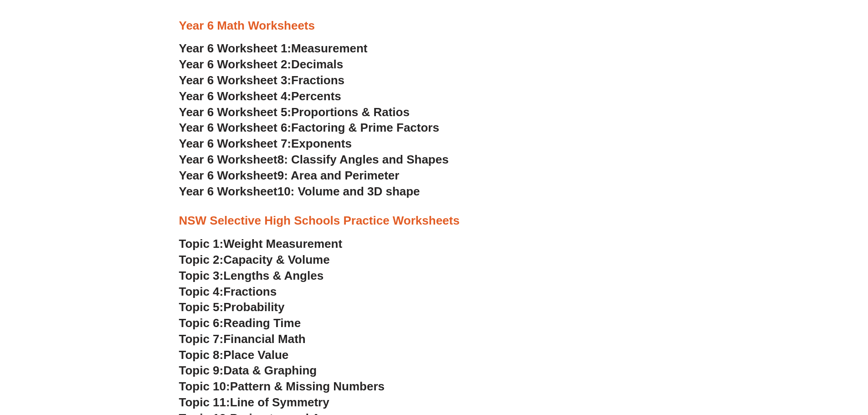 The width and height of the screenshot is (868, 415). I want to click on span: Financial Math, so click(264, 339).